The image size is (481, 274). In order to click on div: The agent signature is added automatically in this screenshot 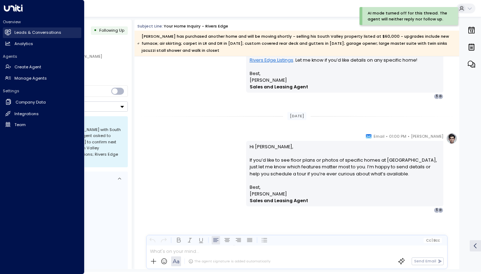, I will do `click(229, 261)`.